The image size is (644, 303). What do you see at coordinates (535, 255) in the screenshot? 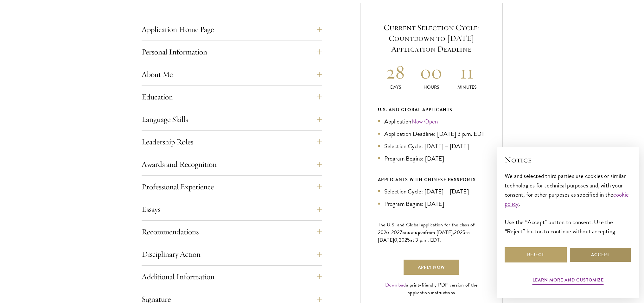
I see `button: Reject` at bounding box center [535, 255].